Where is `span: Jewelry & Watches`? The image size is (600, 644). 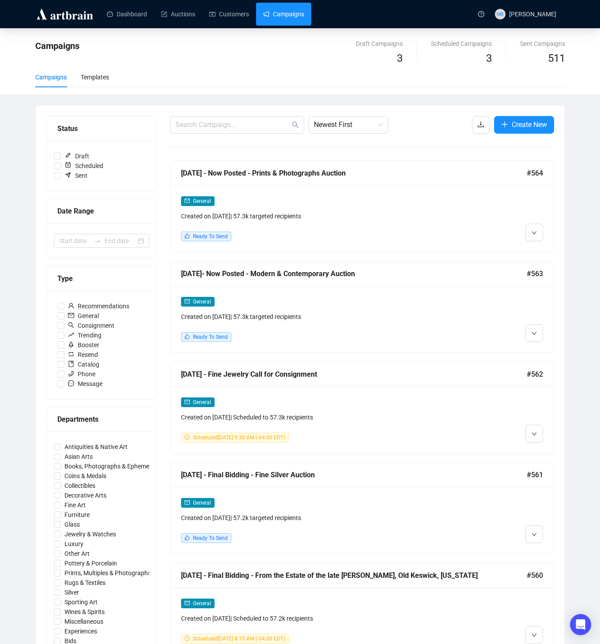
span: Jewelry & Watches is located at coordinates (90, 535).